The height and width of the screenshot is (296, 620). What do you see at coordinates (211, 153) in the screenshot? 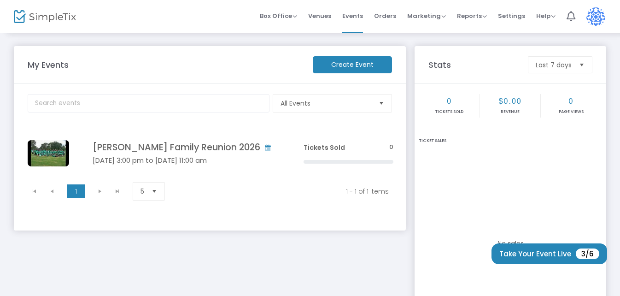
I see `div: Data table` at bounding box center [211, 153].